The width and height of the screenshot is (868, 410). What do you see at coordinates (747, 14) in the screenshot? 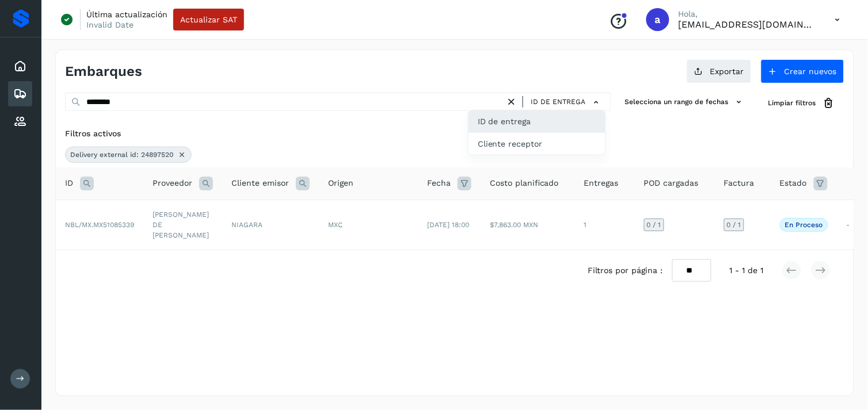
I see `p: Hola,` at bounding box center [747, 14].